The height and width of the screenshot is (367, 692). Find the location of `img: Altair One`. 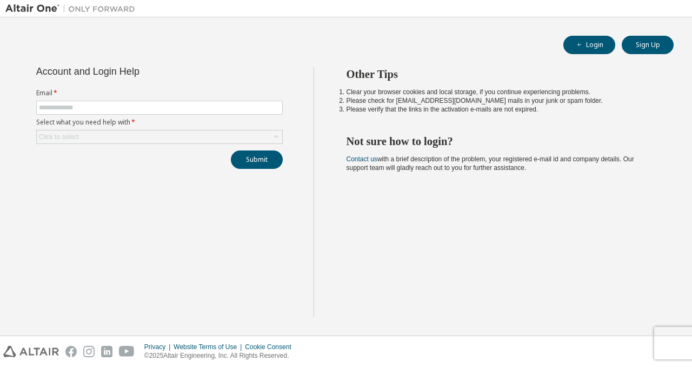

img: Altair One is located at coordinates (73, 9).